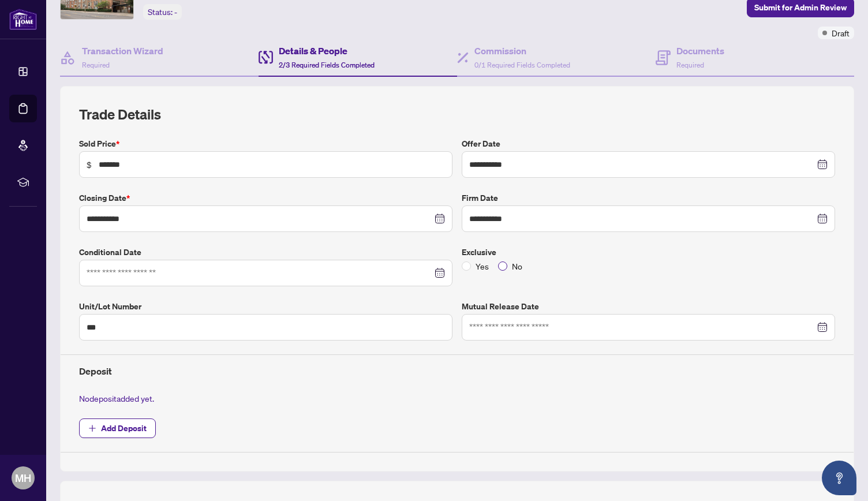 This screenshot has width=868, height=501. Describe the element at coordinates (840, 33) in the screenshot. I see `span: Draft` at that location.